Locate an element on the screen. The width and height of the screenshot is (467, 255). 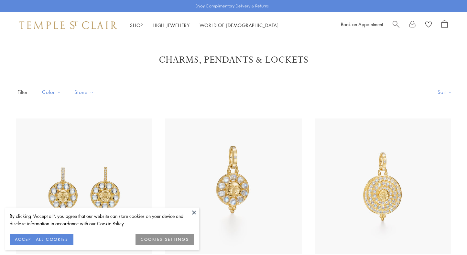
a: View Wishlist is located at coordinates (428, 25).